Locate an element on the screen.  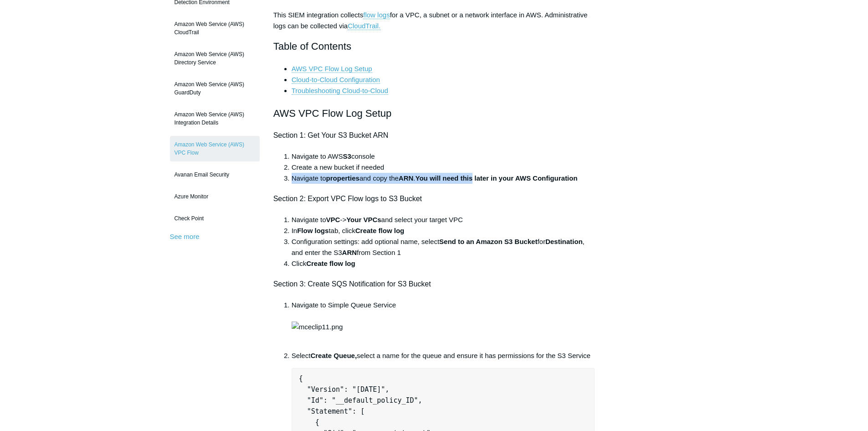
a: Amazon Web Service (AWS) VPC Flow is located at coordinates (215, 149).